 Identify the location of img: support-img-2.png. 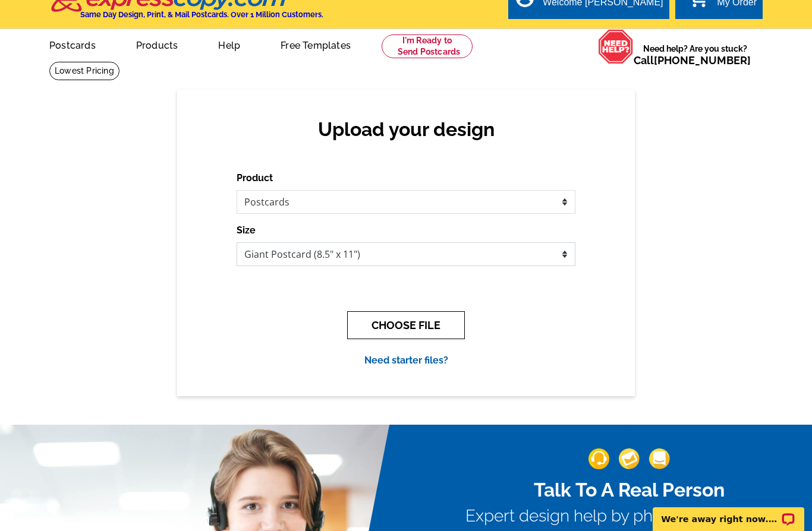
(629, 459).